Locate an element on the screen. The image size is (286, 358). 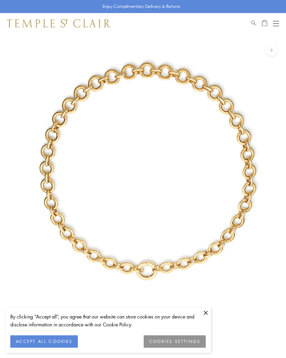
button: Open navigation is located at coordinates (276, 23).